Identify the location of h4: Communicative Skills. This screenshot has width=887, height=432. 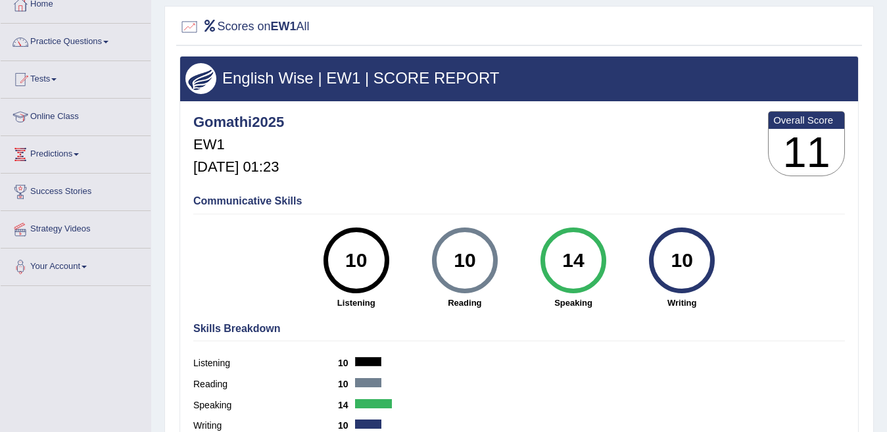
(519, 201).